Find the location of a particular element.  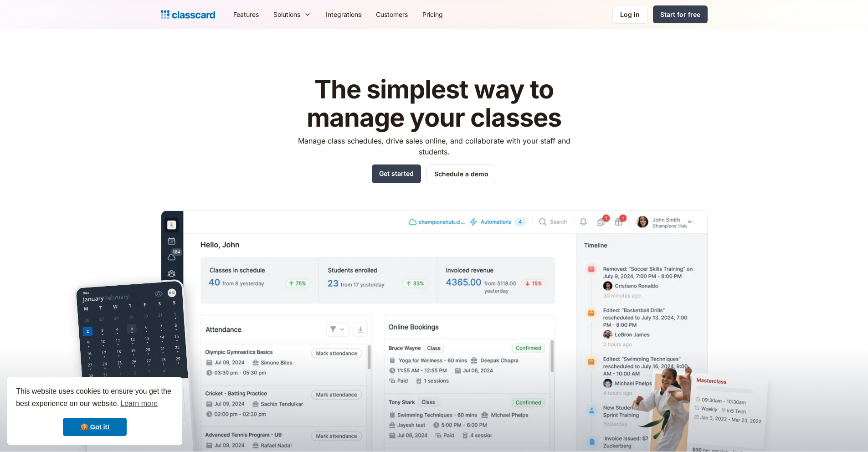

a: Features is located at coordinates (245, 14).